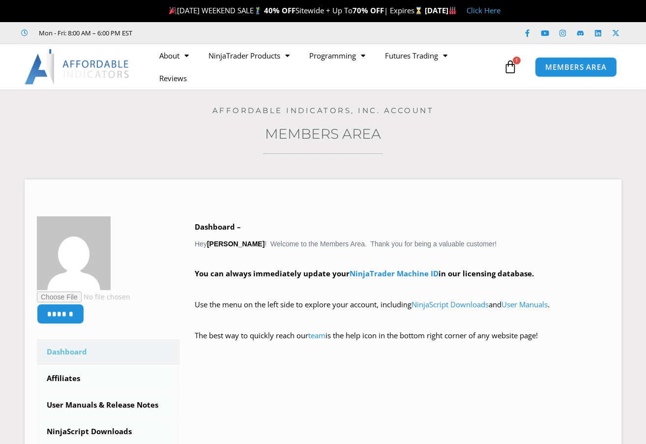 The image size is (646, 444). What do you see at coordinates (218, 227) in the screenshot?
I see `b: Dashboard –` at bounding box center [218, 227].